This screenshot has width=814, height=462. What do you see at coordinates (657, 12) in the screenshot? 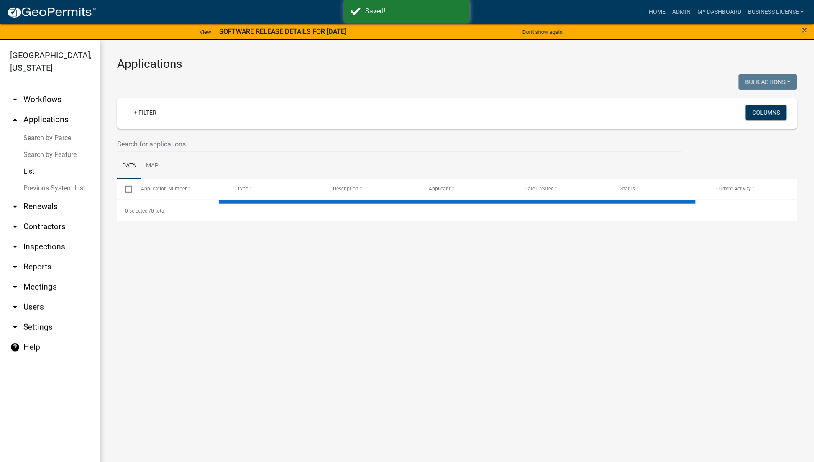
I see `a: Home` at bounding box center [657, 12].